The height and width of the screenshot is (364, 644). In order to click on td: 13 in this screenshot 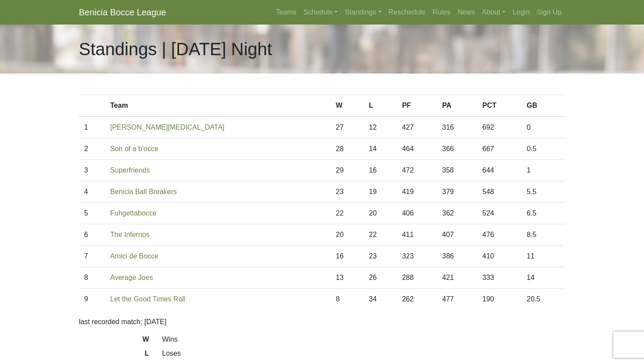, I will do `click(347, 278)`.